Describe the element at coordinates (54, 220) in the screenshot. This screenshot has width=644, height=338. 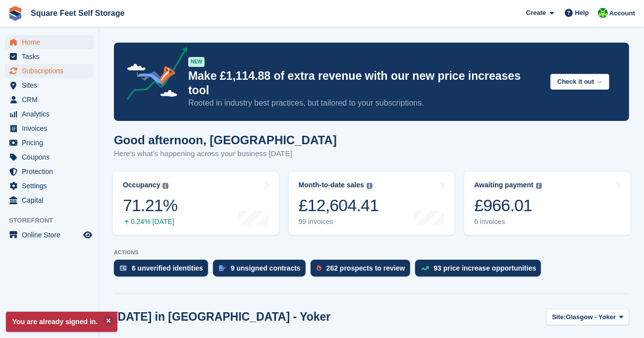
I see `span: Storefront` at that location.